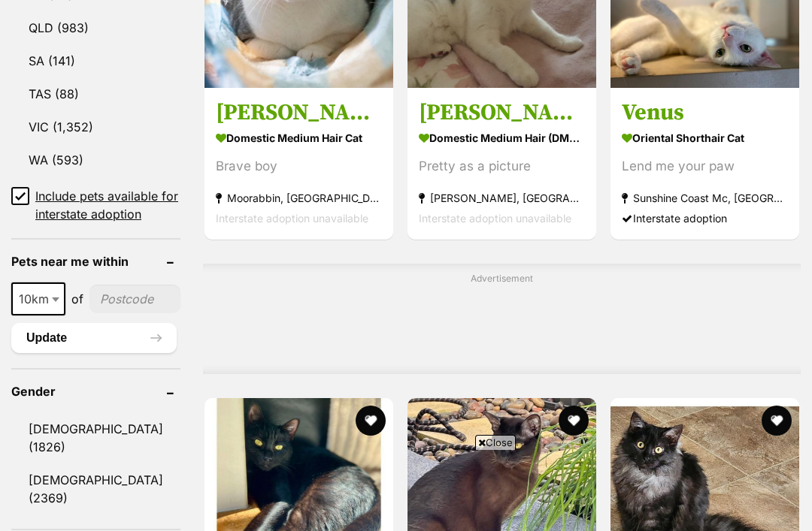  What do you see at coordinates (95, 160) in the screenshot?
I see `a: WA (593)` at bounding box center [95, 160].